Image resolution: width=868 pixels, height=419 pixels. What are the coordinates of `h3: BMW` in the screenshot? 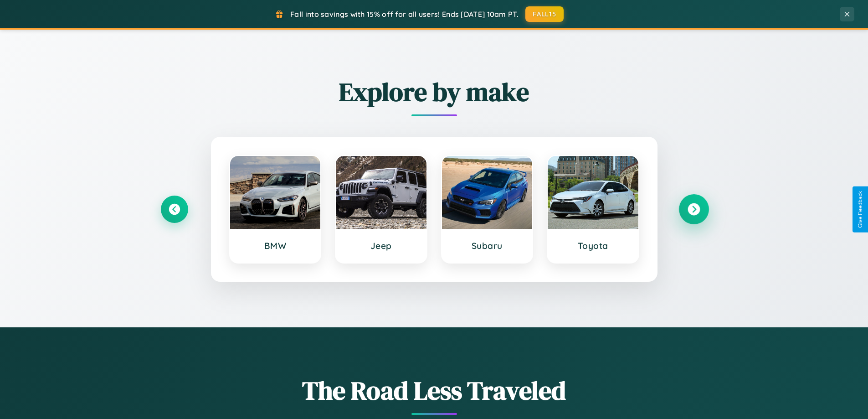 It's located at (275, 245).